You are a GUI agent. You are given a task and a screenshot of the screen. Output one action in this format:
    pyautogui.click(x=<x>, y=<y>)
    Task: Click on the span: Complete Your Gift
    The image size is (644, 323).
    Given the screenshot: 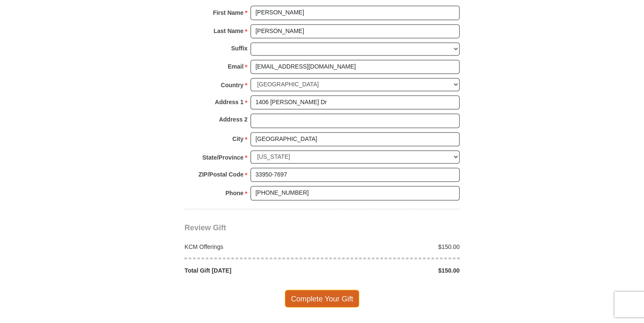 What is the action you would take?
    pyautogui.click(x=322, y=298)
    